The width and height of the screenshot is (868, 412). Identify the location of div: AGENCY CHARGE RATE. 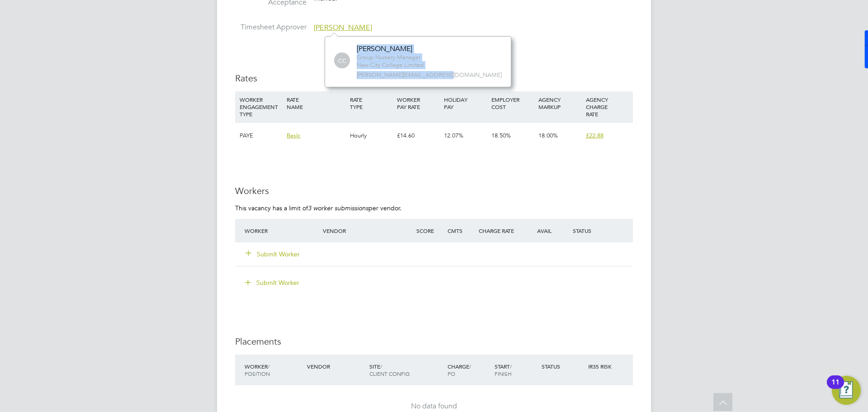
(608, 107).